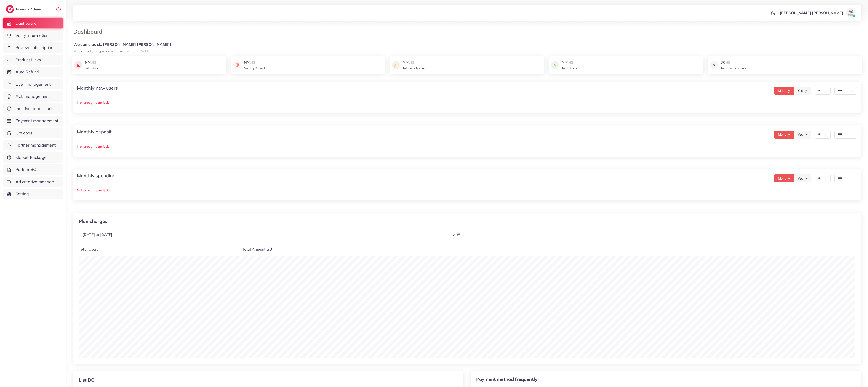 This screenshot has height=387, width=868. What do you see at coordinates (26, 170) in the screenshot?
I see `span: Partner BC` at bounding box center [26, 170].